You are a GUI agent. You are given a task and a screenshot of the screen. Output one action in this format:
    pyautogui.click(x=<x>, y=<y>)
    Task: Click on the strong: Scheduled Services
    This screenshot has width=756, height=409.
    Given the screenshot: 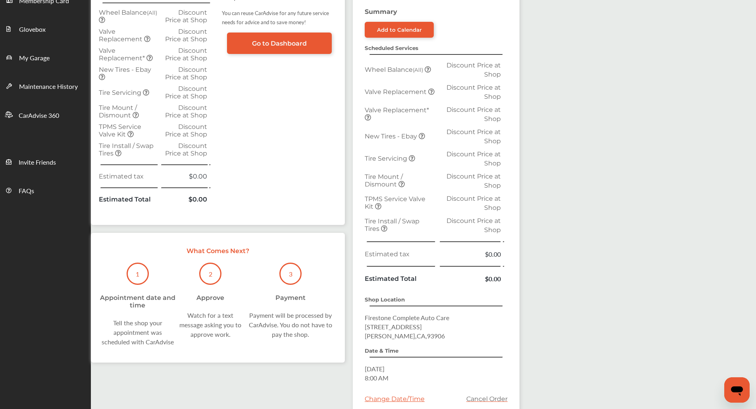 What is the action you would take?
    pyautogui.click(x=391, y=48)
    